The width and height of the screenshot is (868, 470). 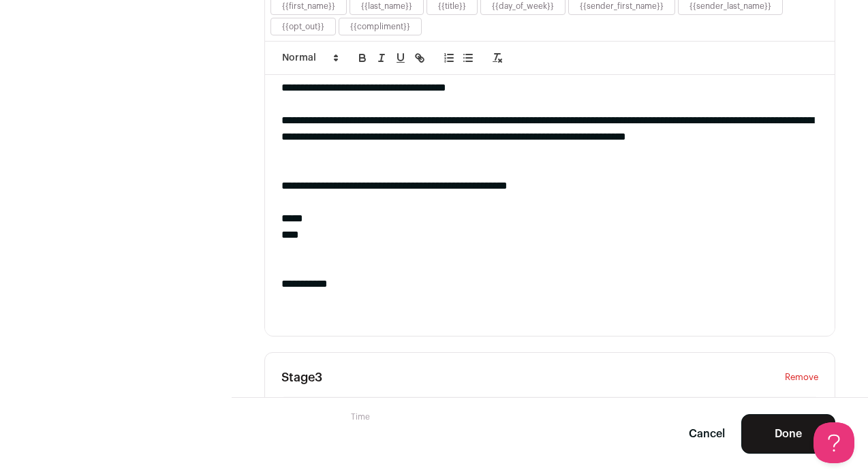 What do you see at coordinates (318, 377) in the screenshot?
I see `span: 3` at bounding box center [318, 377].